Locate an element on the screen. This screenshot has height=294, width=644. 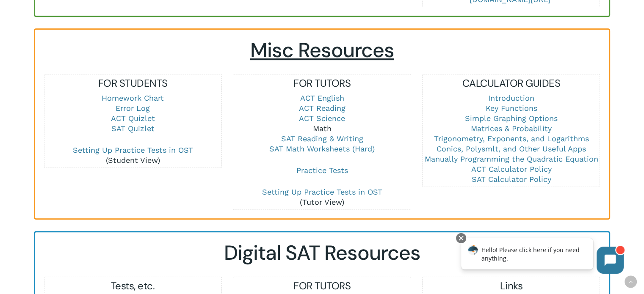
h5: Links is located at coordinates (511, 286).